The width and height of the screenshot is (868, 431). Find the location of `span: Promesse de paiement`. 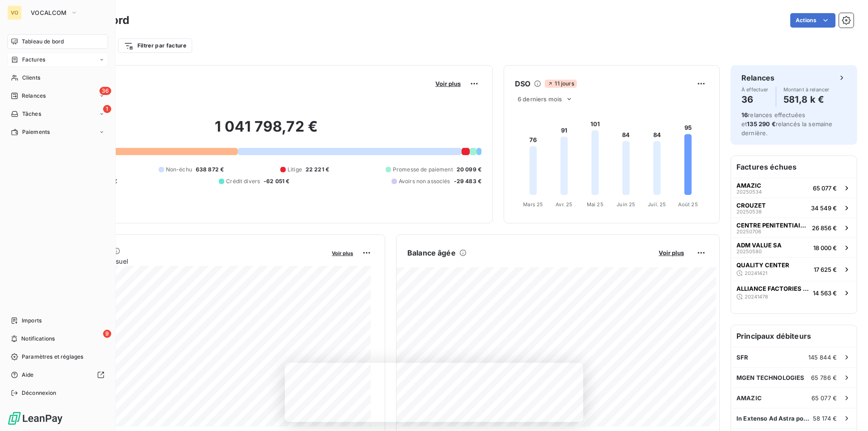

span: Promesse de paiement is located at coordinates (423, 170).